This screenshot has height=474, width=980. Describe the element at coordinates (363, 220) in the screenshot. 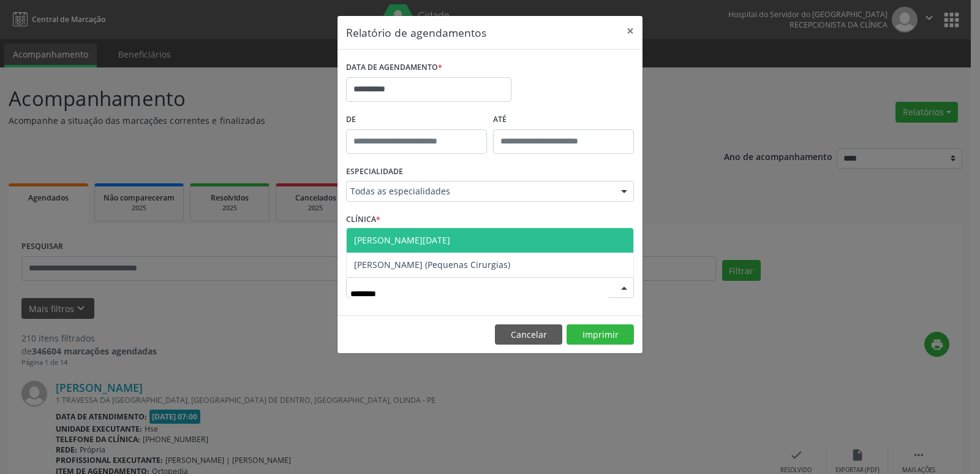

I see `label: CLÍNICA` at that location.